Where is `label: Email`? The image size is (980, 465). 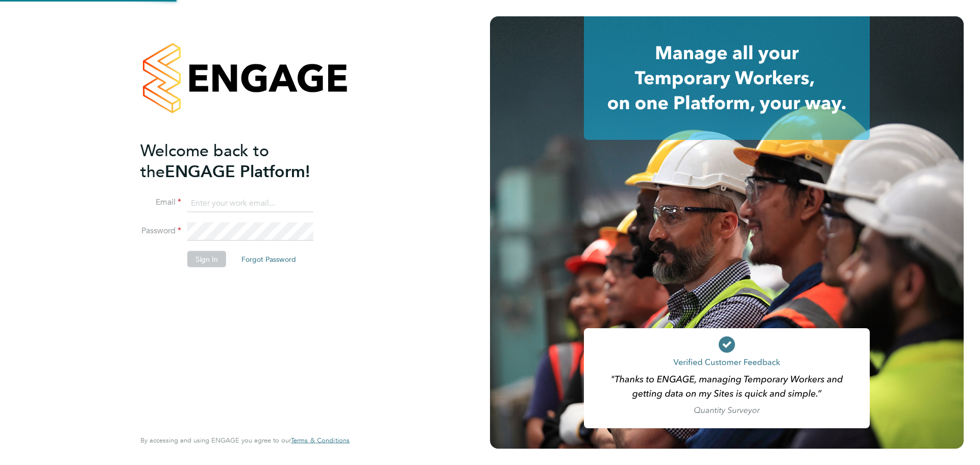
label: Email is located at coordinates (161, 202).